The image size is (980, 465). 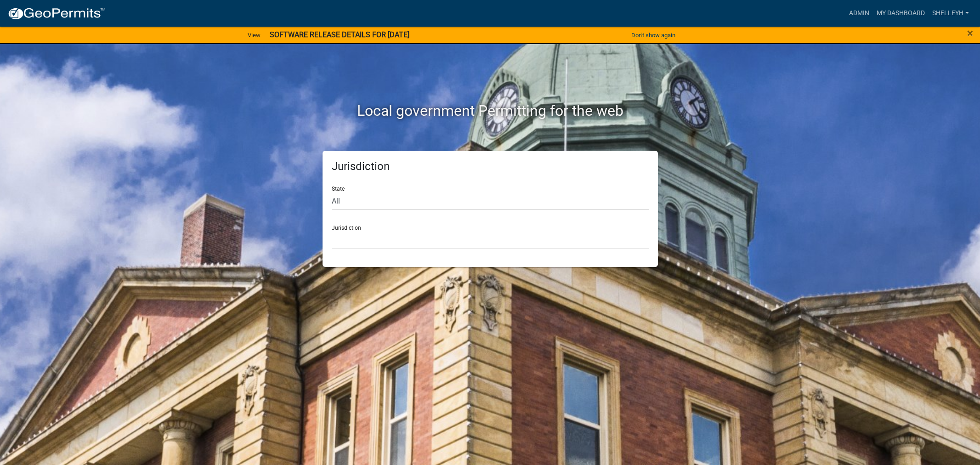 I want to click on a: View, so click(x=254, y=35).